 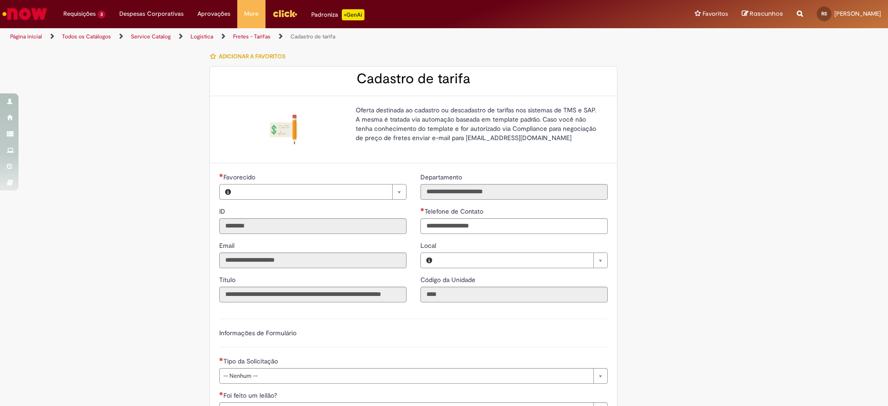 What do you see at coordinates (258, 333) in the screenshot?
I see `label: Informações de Formulário` at bounding box center [258, 333].